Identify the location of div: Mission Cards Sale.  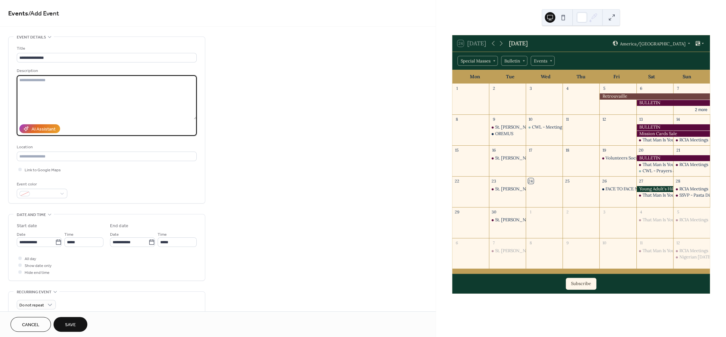
(673, 134).